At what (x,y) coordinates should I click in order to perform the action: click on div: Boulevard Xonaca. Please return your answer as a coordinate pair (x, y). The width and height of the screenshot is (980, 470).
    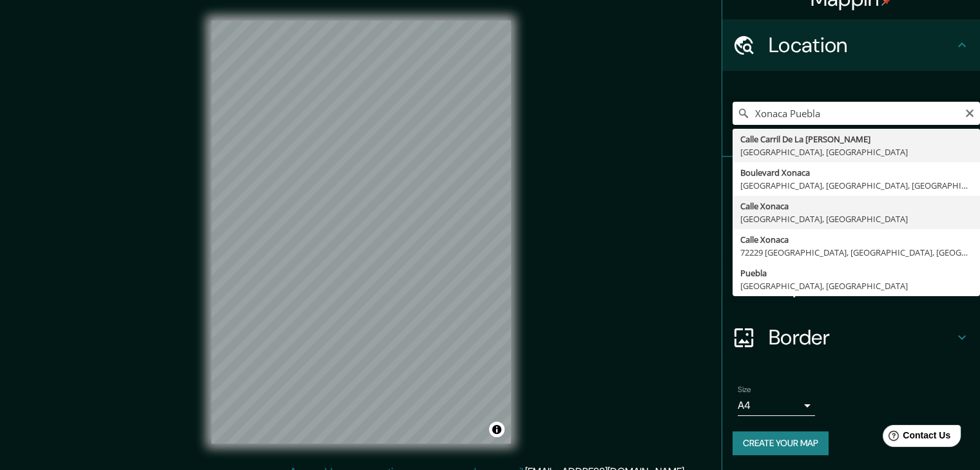
    Looking at the image, I should click on (856, 173).